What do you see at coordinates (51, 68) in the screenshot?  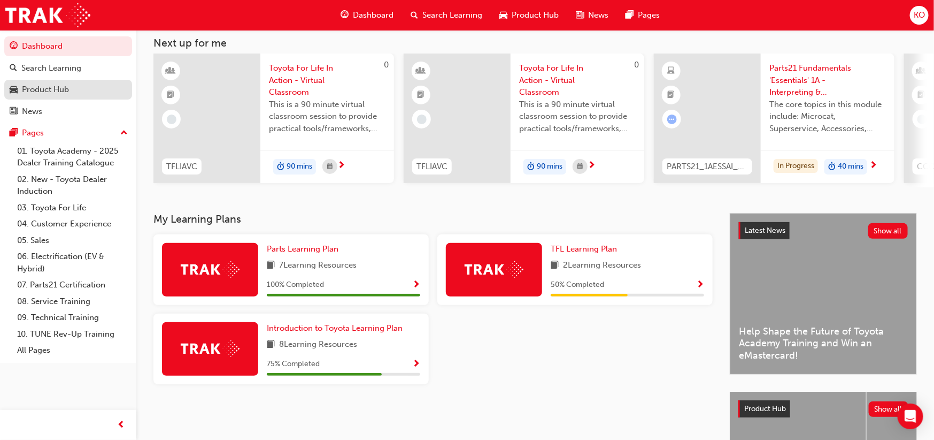 I see `div: Search Learning` at bounding box center [51, 68].